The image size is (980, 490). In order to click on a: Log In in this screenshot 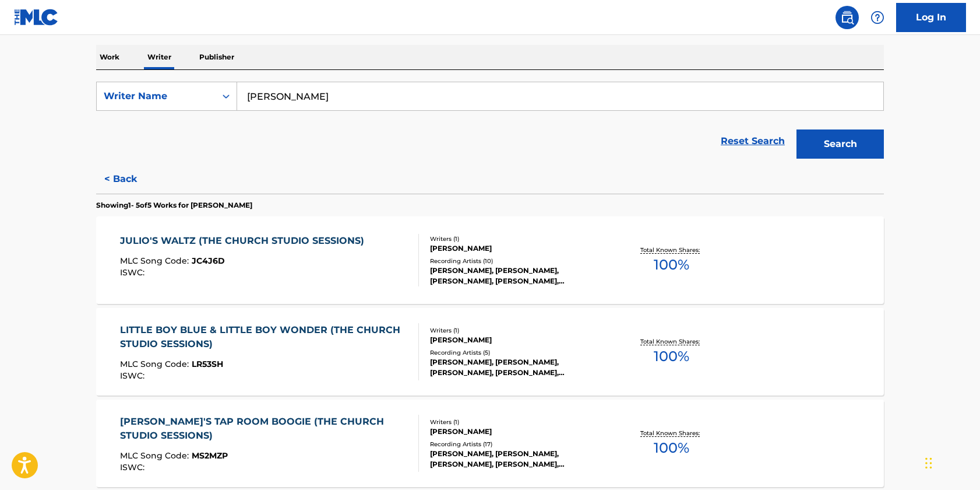, I will do `click(931, 18)`.